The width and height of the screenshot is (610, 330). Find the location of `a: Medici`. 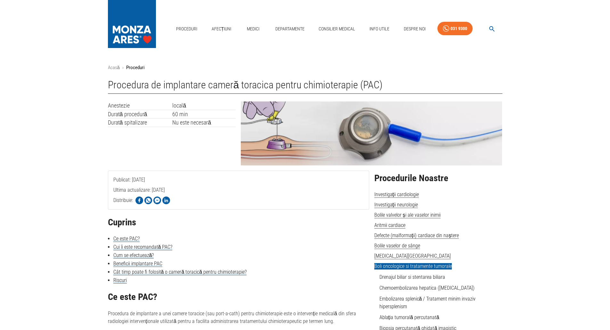

a: Medici is located at coordinates (253, 29).